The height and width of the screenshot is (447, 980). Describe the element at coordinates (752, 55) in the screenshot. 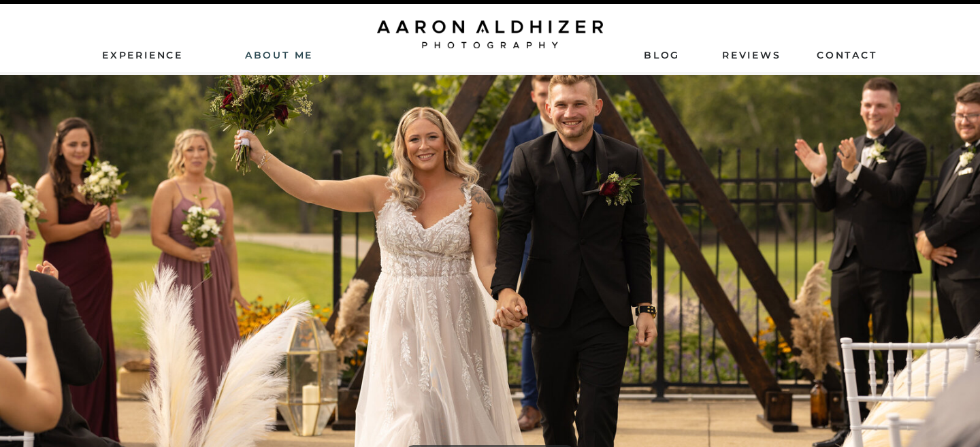

I see `a: ReviEws` at that location.